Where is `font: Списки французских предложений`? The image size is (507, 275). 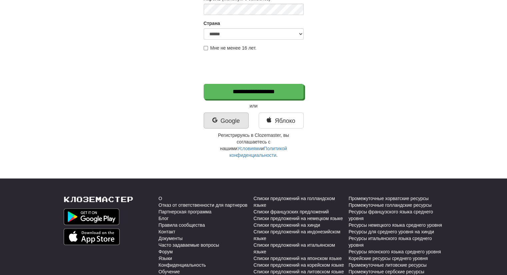 font: Списки французских предложений is located at coordinates (291, 212).